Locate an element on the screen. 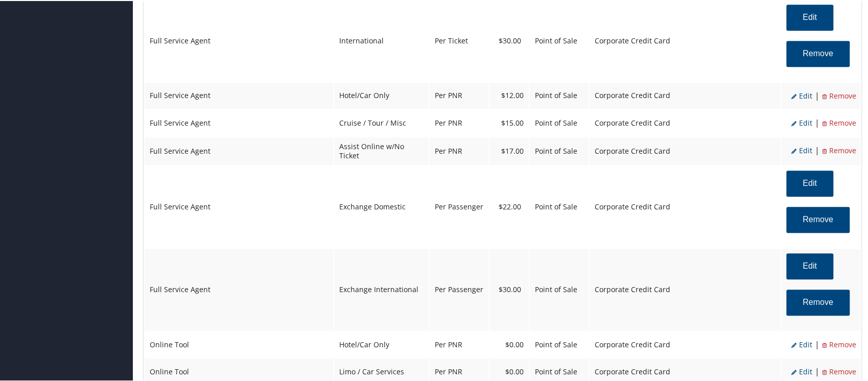 Image resolution: width=868 pixels, height=381 pixels. td: $17.00 is located at coordinates (509, 150).